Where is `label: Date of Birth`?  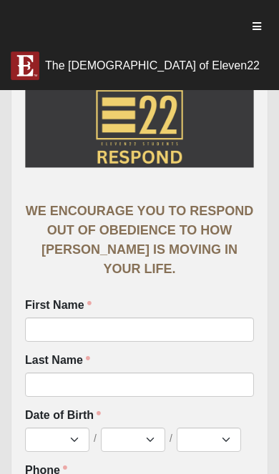 label: Date of Birth is located at coordinates (139, 415).